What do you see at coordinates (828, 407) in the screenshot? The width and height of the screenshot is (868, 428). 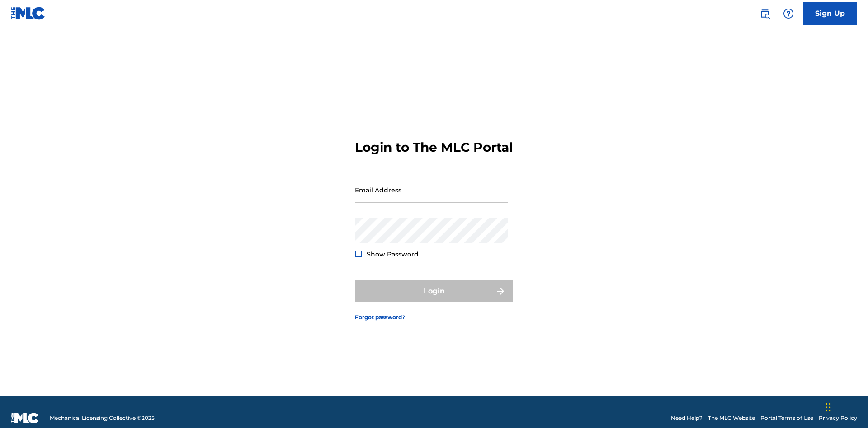 I see `div: Drag` at bounding box center [828, 407].